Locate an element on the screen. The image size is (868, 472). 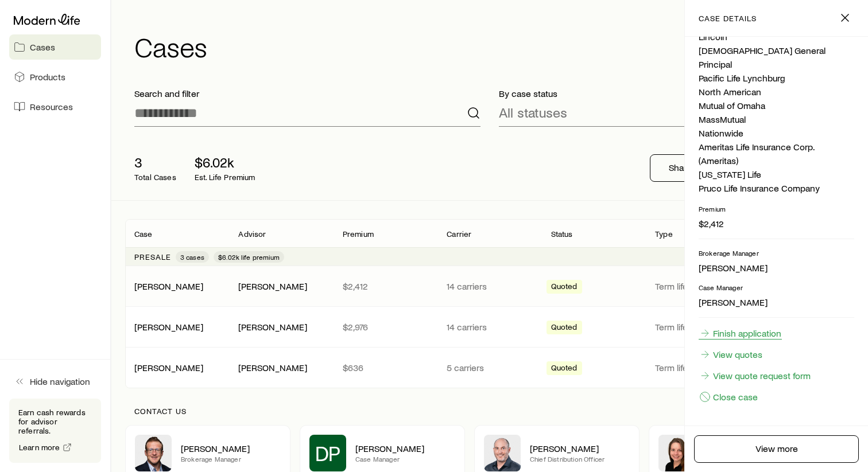
span: Cases is located at coordinates (42, 47).